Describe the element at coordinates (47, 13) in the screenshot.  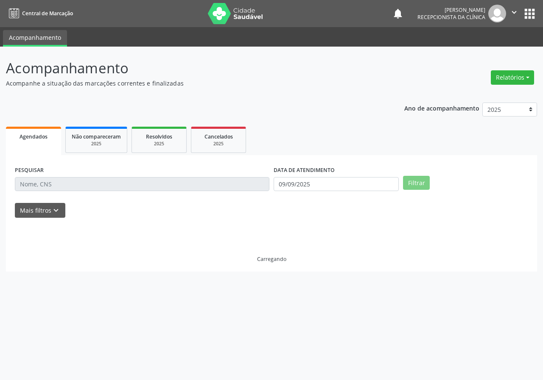
I see `span: Central de Marcação` at that location.